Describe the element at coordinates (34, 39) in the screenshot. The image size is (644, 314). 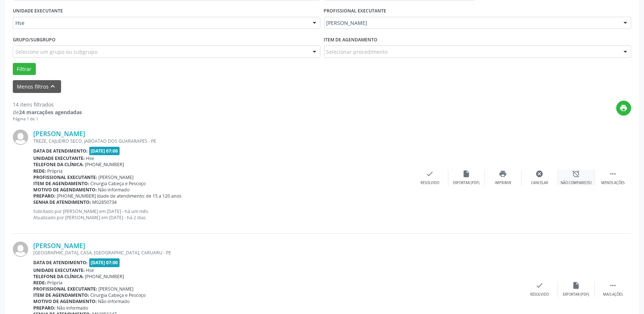
I see `label: Grupo/Subgrupo` at that location.